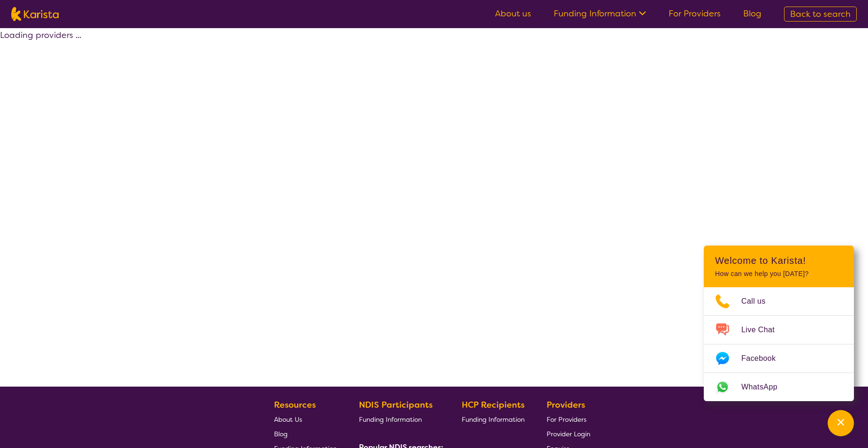  I want to click on ul: Choose channel, so click(779, 344).